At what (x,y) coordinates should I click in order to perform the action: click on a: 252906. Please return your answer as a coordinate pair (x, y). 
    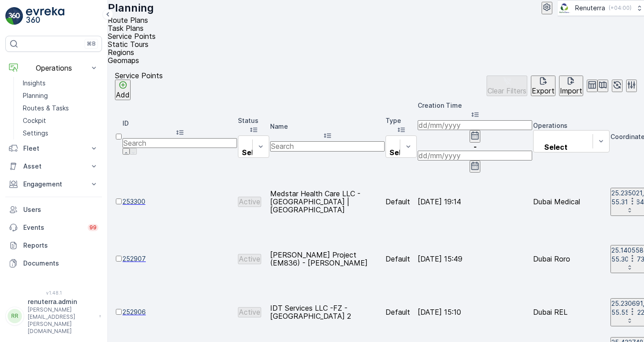
    Looking at the image, I should click on (180, 312).